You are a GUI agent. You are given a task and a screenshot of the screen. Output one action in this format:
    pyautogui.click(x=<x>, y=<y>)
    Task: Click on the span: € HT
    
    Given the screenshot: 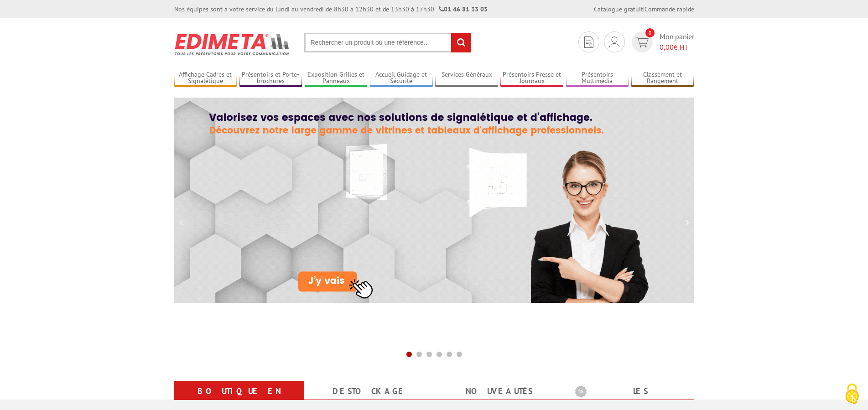 What is the action you would take?
    pyautogui.click(x=677, y=47)
    